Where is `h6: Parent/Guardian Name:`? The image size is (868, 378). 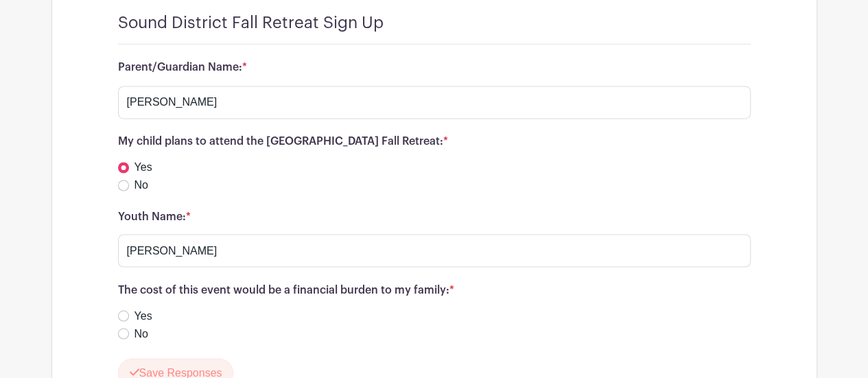 h6: Parent/Guardian Name: is located at coordinates (434, 67).